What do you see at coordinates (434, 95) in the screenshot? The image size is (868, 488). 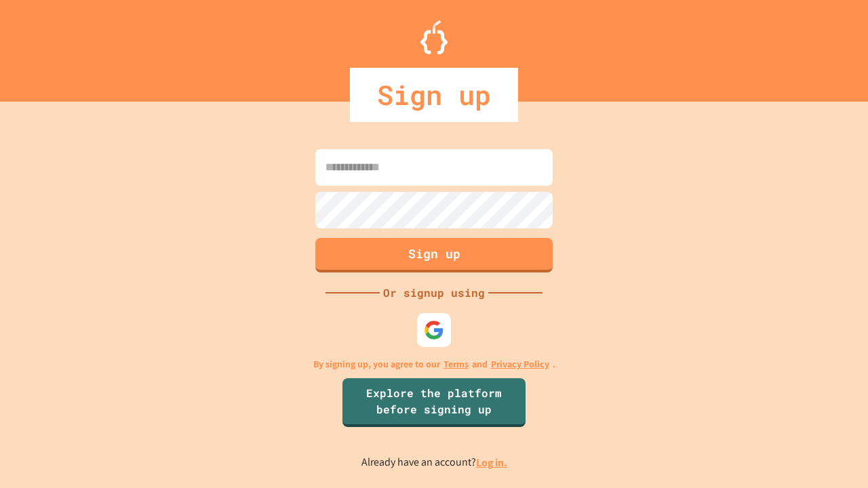 I see `div: Sign up` at bounding box center [434, 95].